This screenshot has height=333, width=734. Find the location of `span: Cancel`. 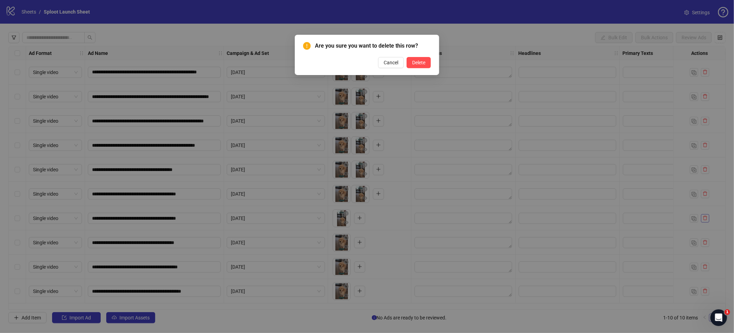

span: Cancel is located at coordinates (391, 62).